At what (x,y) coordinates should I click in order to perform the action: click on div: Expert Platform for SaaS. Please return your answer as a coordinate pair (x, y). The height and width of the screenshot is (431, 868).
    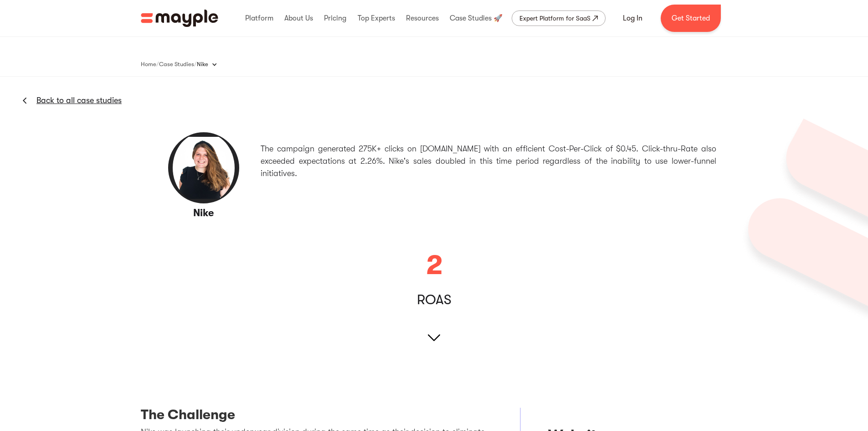
    Looking at the image, I should click on (555, 18).